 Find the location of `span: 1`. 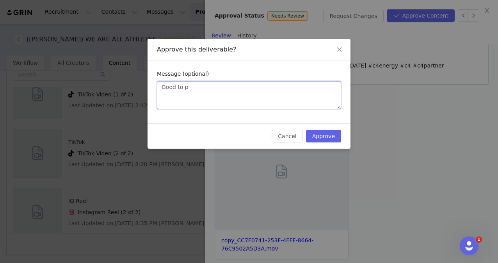

span: 1 is located at coordinates (478, 239).